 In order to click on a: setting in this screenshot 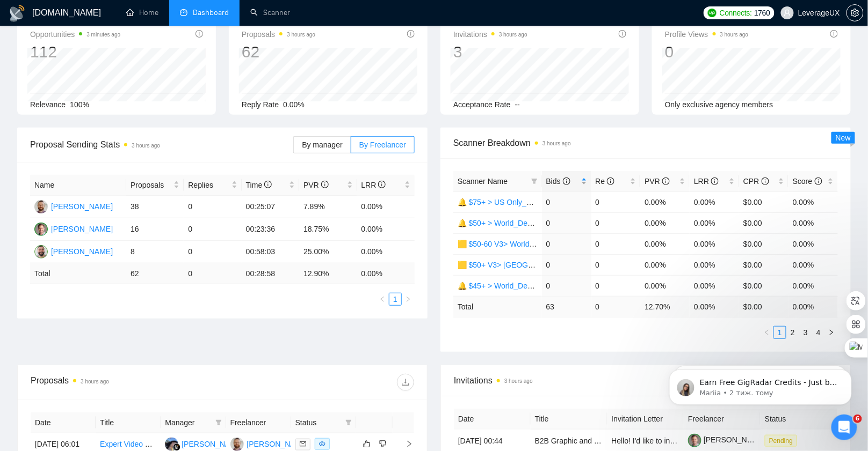, I will do `click(855, 13)`.